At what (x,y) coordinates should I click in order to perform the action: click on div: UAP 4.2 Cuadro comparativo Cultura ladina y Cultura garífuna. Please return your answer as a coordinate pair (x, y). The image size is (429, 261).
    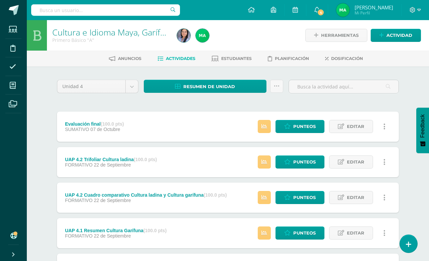
    Looking at the image, I should click on (146, 195).